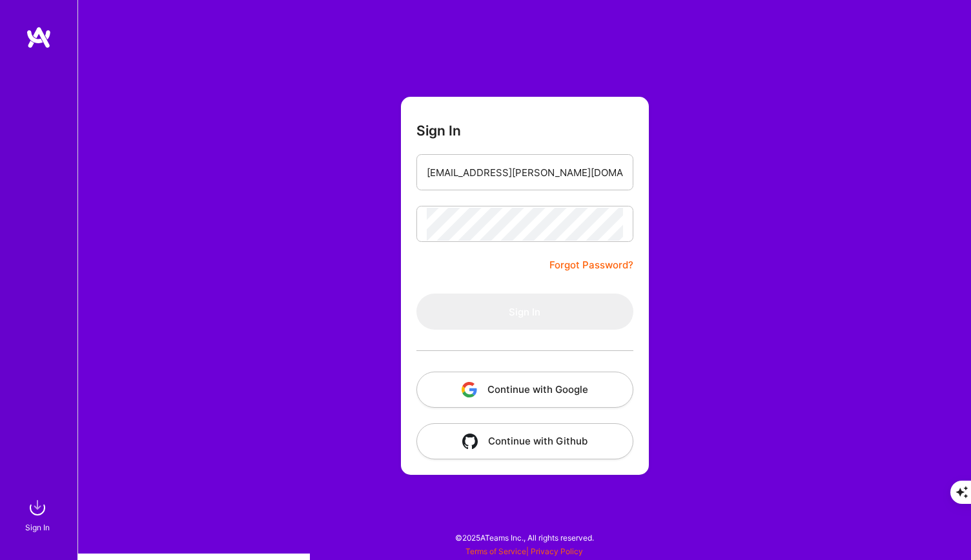 This screenshot has width=971, height=560. What do you see at coordinates (37, 528) in the screenshot?
I see `div: Sign In` at bounding box center [37, 528].